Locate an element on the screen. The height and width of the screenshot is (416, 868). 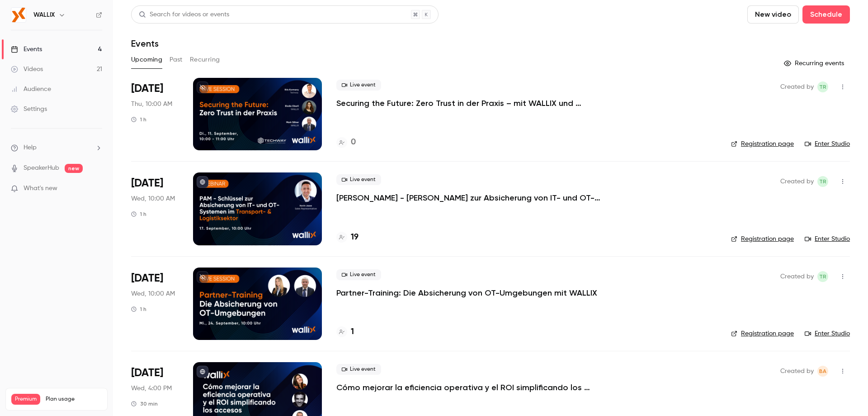
a: 0 is located at coordinates (346, 142).